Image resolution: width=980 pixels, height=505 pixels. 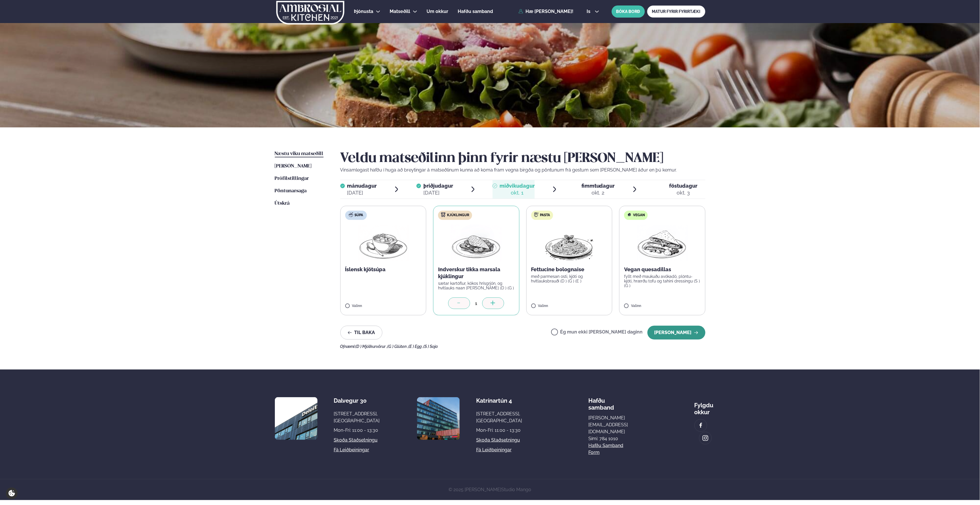 What do you see at coordinates (356, 401) in the screenshot?
I see `div: Dalvegur 30` at bounding box center [356, 401].